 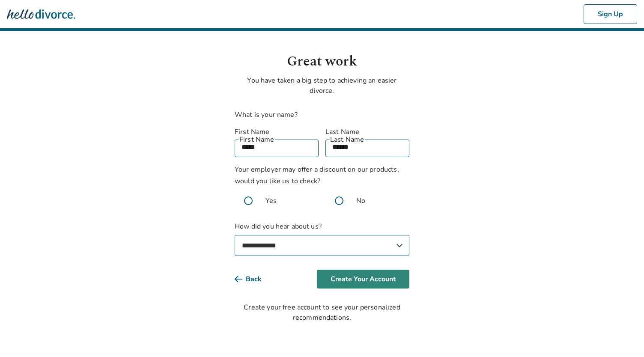 I want to click on span: Yes, so click(x=271, y=200).